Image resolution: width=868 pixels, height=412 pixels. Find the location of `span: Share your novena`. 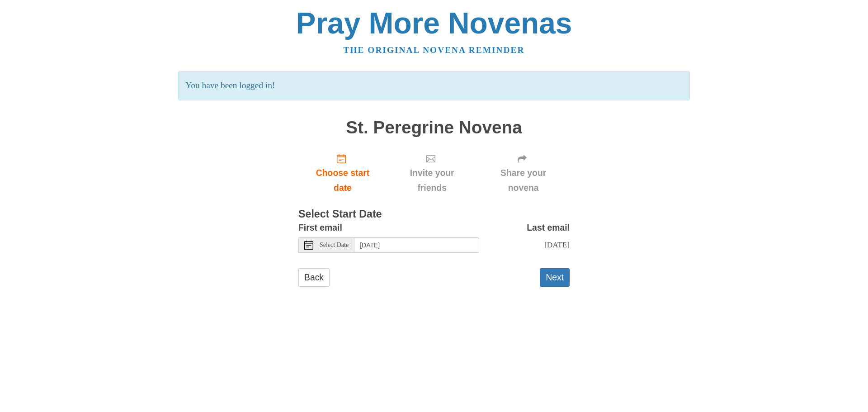

span: Share your novena is located at coordinates (523, 180).